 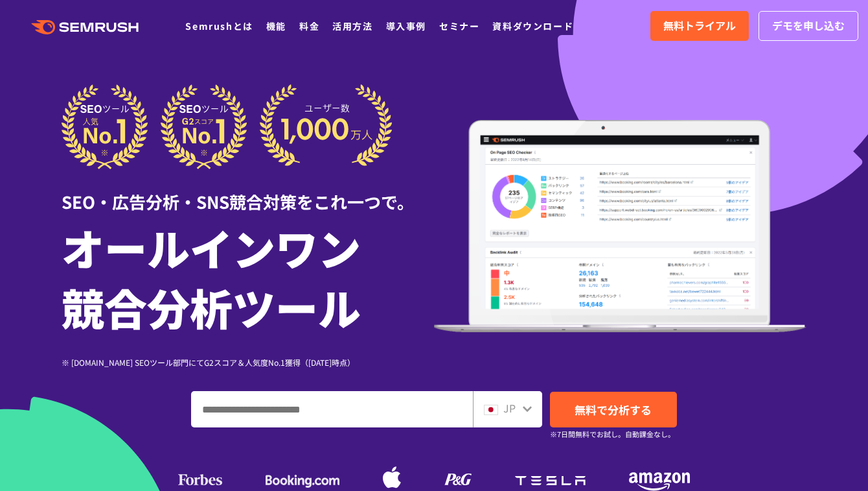 What do you see at coordinates (353, 25) in the screenshot?
I see `a: 活用方法` at bounding box center [353, 25].